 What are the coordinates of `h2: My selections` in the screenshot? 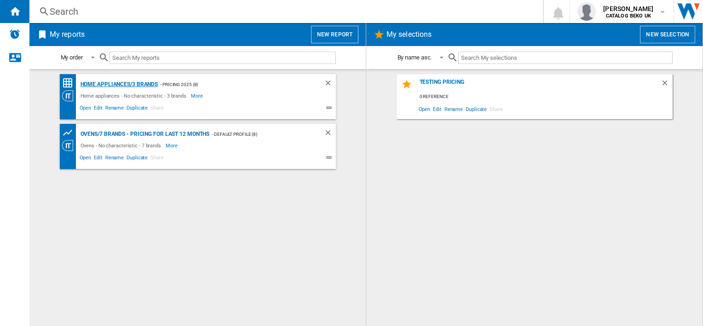 It's located at (409, 34).